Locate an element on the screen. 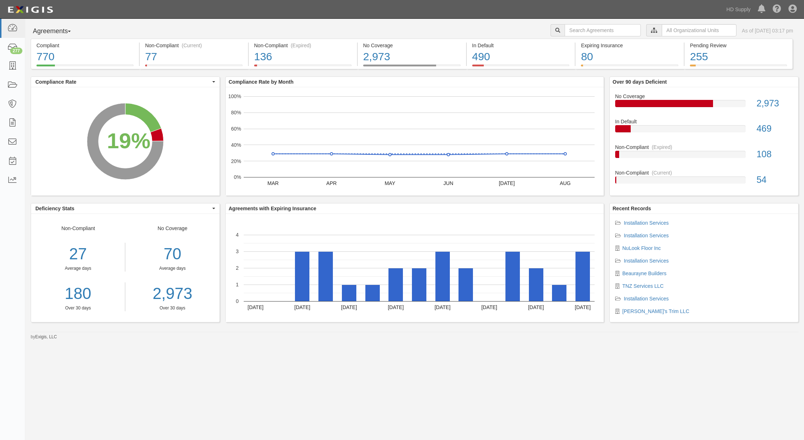 The width and height of the screenshot is (804, 440). text: 2 is located at coordinates (237, 268).